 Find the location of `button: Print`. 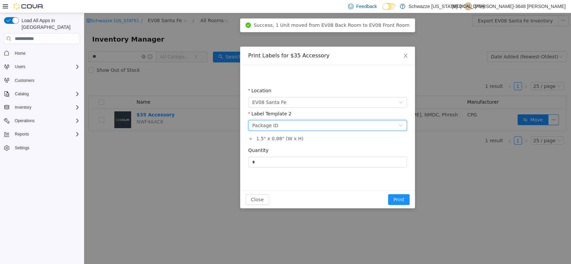

button: Print is located at coordinates (315, 187).